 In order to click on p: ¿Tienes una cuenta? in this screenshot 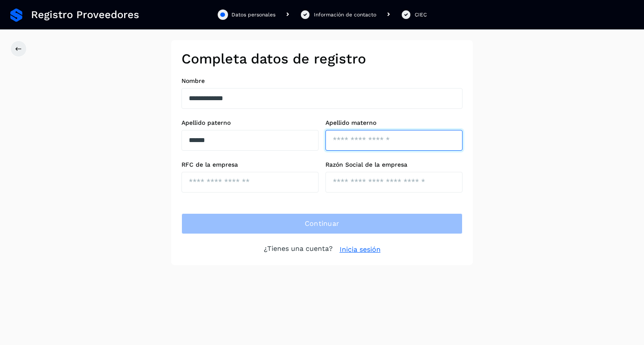, I will do `click(298, 249)`.